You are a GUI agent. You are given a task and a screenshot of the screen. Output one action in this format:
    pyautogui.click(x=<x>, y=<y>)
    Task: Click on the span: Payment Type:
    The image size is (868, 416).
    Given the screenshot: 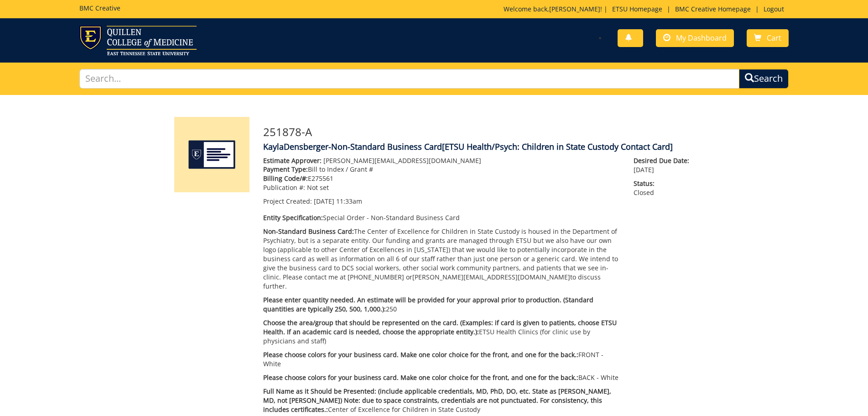 What is the action you would take?
    pyautogui.click(x=286, y=169)
    